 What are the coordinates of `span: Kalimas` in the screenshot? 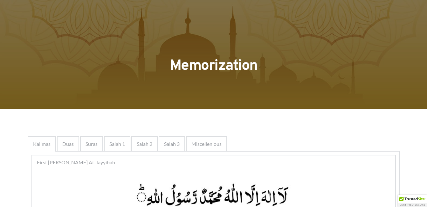 It's located at (42, 144).